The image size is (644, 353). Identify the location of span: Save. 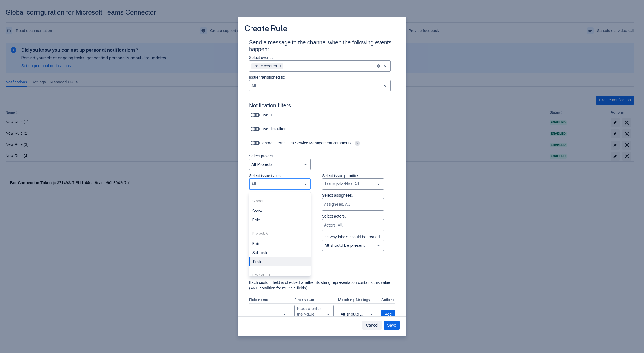
(392, 325).